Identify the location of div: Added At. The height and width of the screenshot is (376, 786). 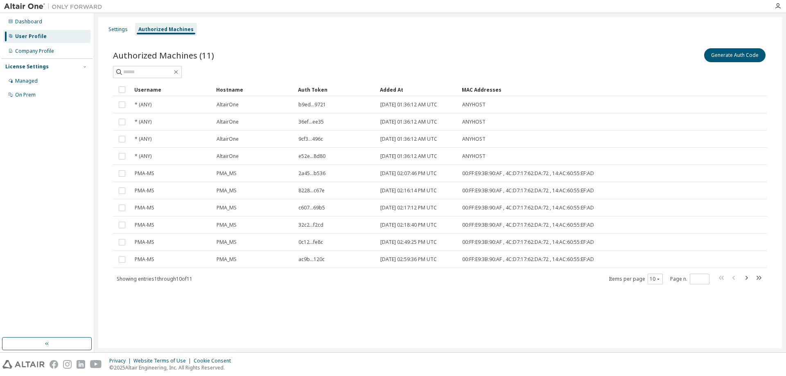
(417, 90).